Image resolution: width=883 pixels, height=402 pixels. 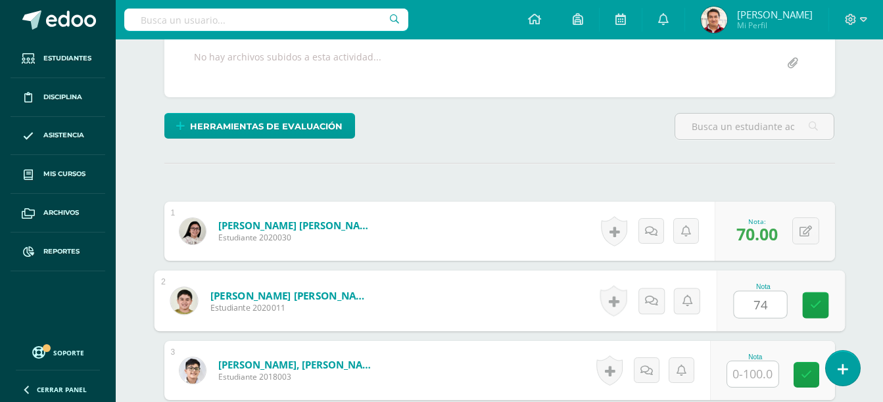 What do you see at coordinates (774, 25) in the screenshot?
I see `span: Mi Perfil` at bounding box center [774, 25].